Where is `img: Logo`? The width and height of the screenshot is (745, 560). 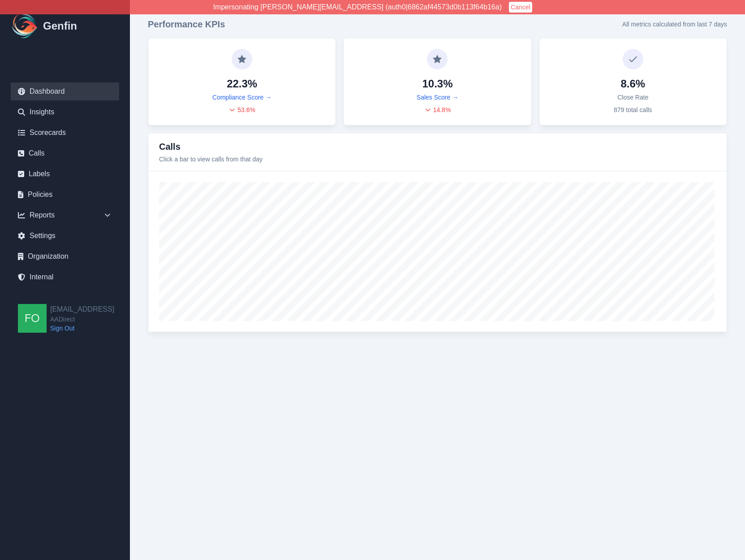
img: Logo is located at coordinates (25, 26).